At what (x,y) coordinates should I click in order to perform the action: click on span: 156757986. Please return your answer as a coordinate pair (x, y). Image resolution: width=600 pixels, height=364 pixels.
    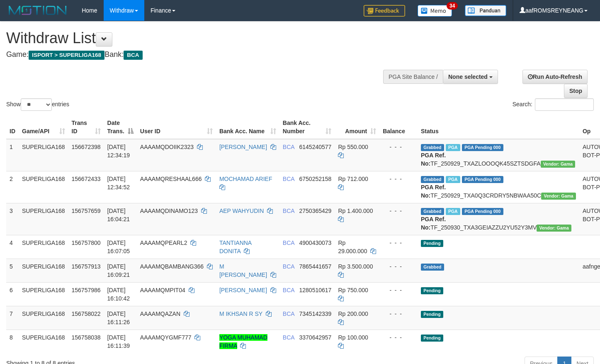
    Looking at the image, I should click on (86, 290).